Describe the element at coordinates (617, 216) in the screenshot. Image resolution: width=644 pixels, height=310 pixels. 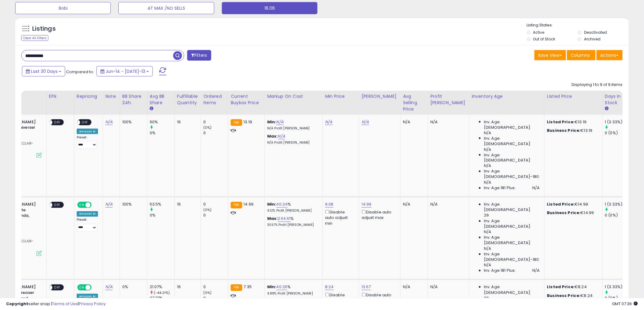
I see `div: 0 (0%)` at that location.